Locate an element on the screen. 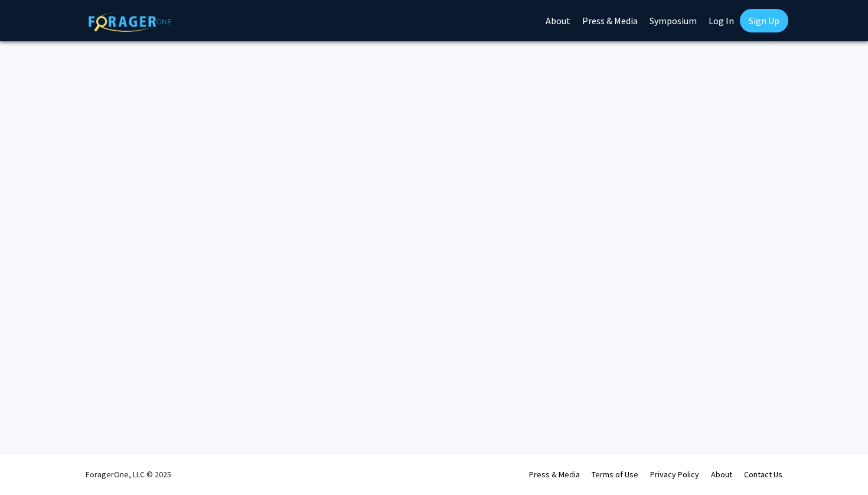 This screenshot has width=868, height=495. a: Contact Us is located at coordinates (763, 475).